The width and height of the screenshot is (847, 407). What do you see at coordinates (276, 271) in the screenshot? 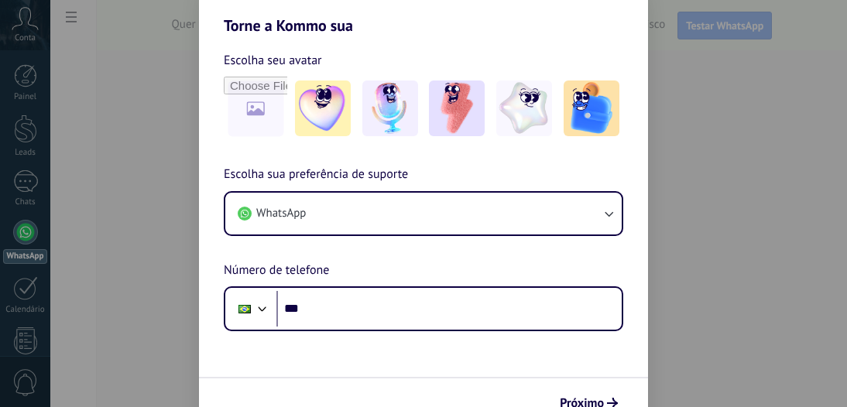
I see `span: Número de telefone` at bounding box center [276, 271].